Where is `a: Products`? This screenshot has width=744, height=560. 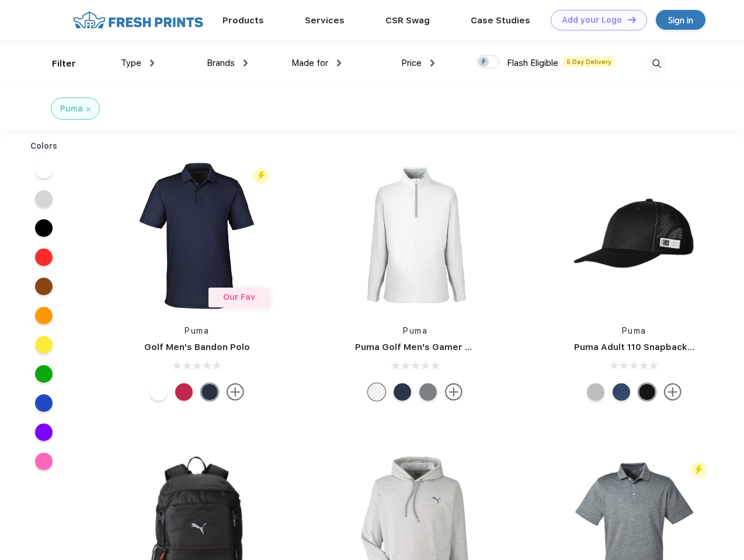 a: Products is located at coordinates (243, 20).